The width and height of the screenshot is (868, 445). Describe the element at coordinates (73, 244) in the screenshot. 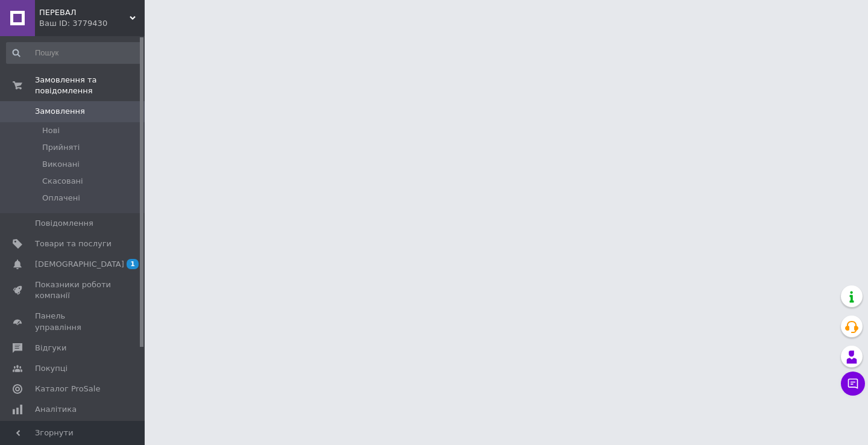

I see `span: Товари та послуги` at that location.